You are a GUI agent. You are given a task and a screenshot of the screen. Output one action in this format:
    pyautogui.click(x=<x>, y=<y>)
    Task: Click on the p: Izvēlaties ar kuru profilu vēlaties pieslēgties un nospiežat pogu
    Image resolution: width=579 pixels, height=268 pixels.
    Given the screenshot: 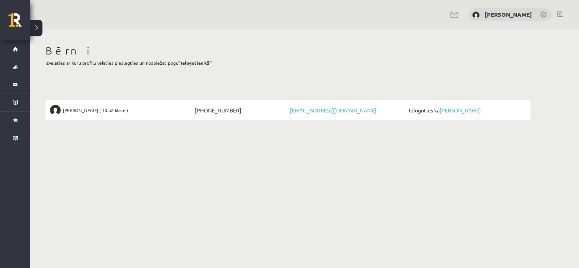 What is the action you would take?
    pyautogui.click(x=288, y=63)
    